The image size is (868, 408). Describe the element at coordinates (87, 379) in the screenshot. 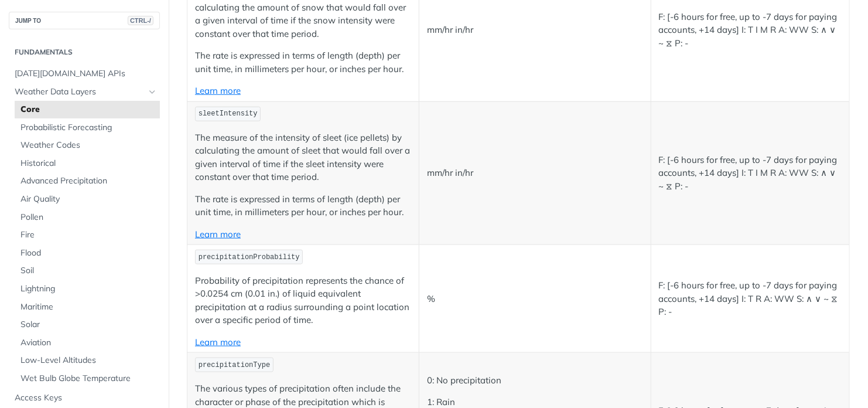

I see `a: Wet Bulb Globe Temperature` at that location.